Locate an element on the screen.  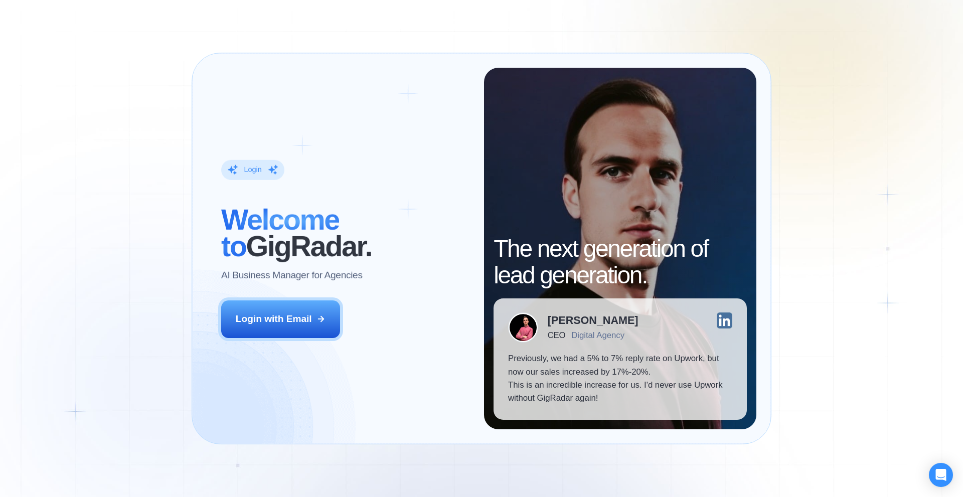
div: Login is located at coordinates (252, 170).